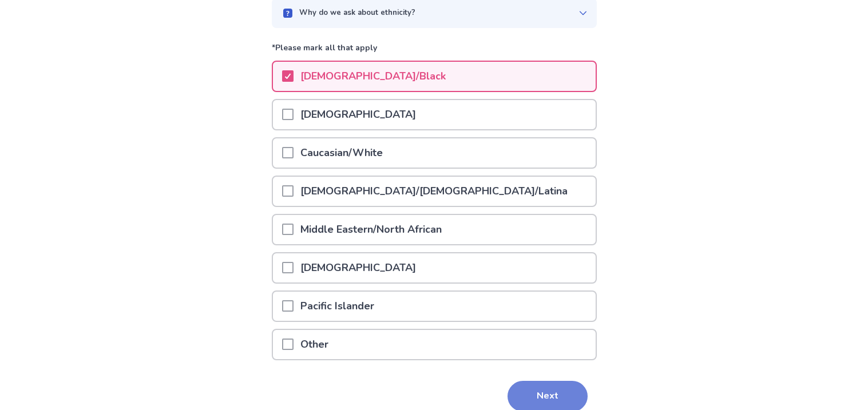 This screenshot has height=410, width=868. What do you see at coordinates (342, 153) in the screenshot?
I see `p: Caucasian/White` at bounding box center [342, 153].